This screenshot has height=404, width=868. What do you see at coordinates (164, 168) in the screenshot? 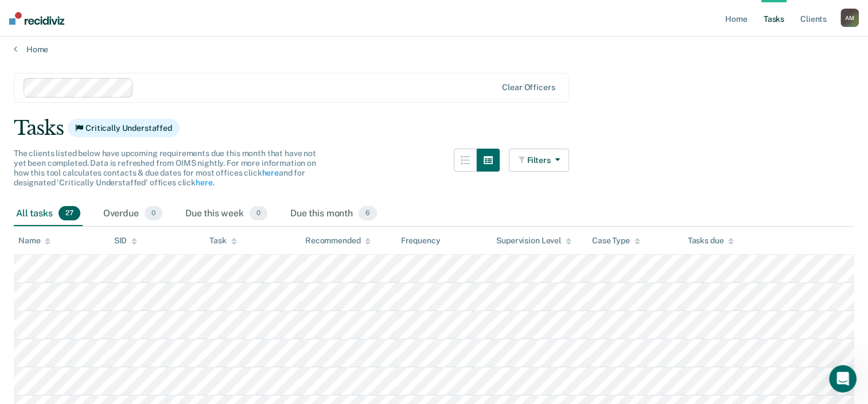
I see `span: The clients listed below have upcoming requirements due this month that have not yet been complet...` at bounding box center [164, 168].